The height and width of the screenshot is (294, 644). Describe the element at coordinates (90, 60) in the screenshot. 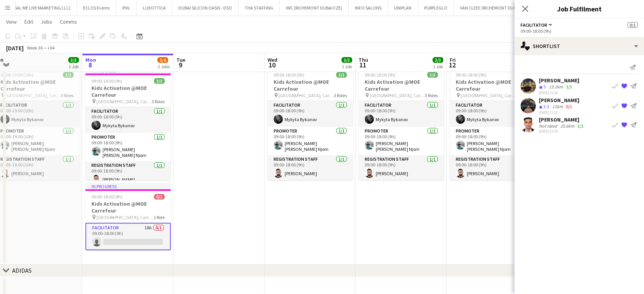

I see `span: Mon` at that location.